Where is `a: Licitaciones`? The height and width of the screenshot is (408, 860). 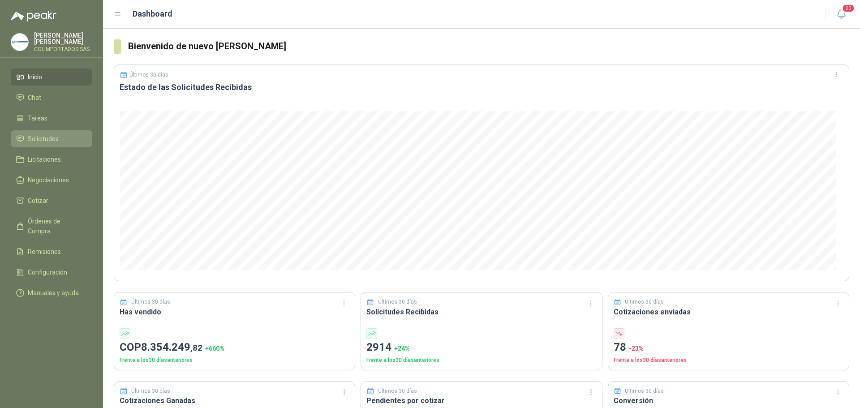 a: Licitaciones is located at coordinates (52, 159).